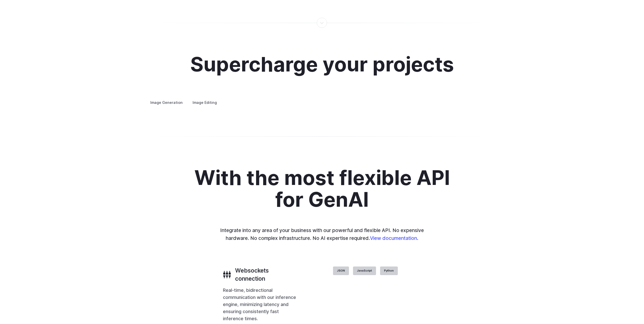  Describe the element at coordinates (364, 271) in the screenshot. I see `label: JavaScript` at that location.